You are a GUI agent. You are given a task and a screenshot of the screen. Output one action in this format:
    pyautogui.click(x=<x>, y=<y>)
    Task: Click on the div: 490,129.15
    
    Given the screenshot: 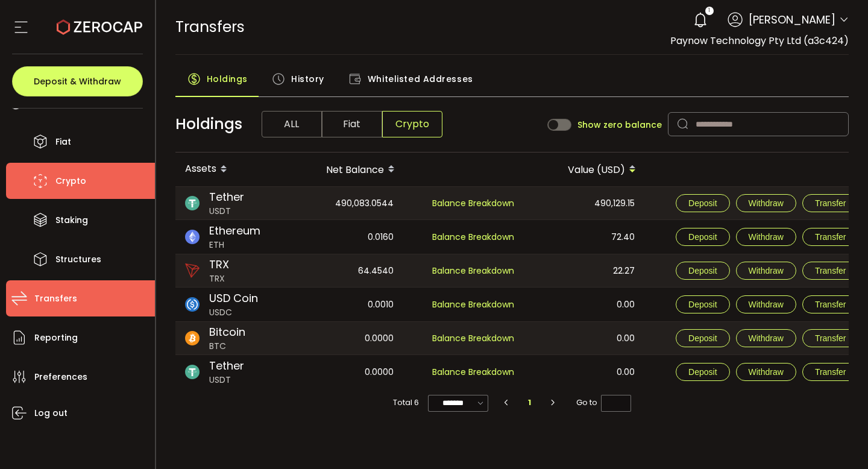 What is the action you would take?
    pyautogui.click(x=585, y=203)
    